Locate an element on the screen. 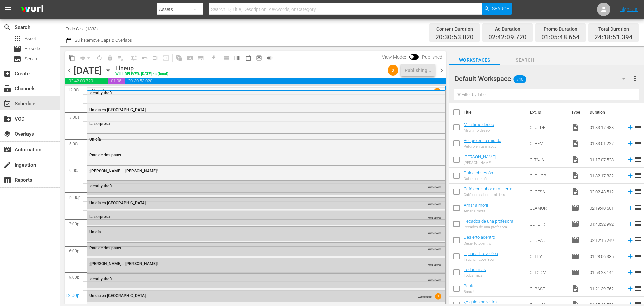 Image resolution: width=644 pixels, height=306 pixels. span: Episode is located at coordinates (575, 208).